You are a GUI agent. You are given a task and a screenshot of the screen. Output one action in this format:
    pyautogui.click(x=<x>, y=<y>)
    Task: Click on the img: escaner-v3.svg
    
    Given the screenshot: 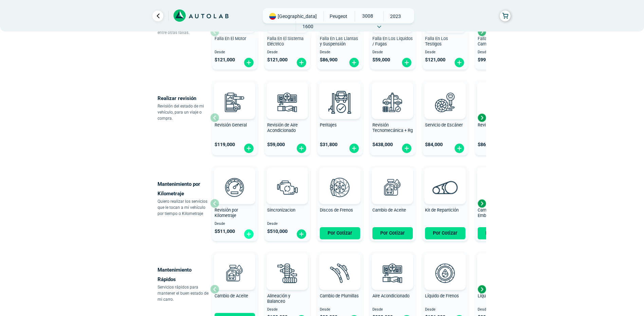 What is the action you would take?
    pyautogui.click(x=445, y=102)
    